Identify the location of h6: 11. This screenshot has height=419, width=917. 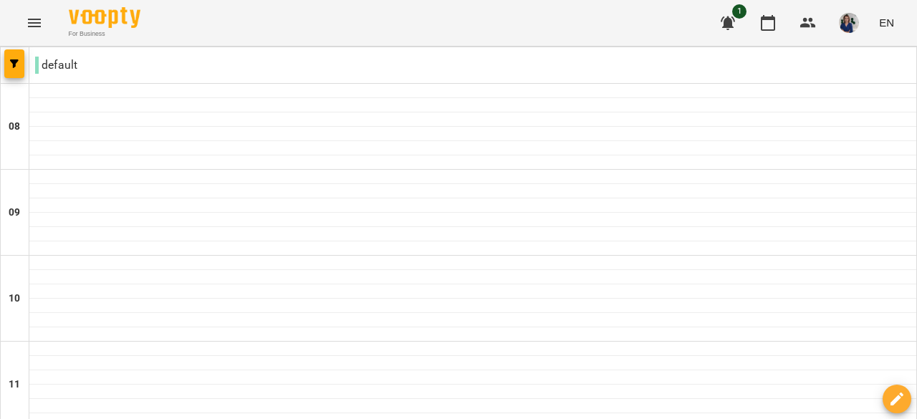
(14, 385).